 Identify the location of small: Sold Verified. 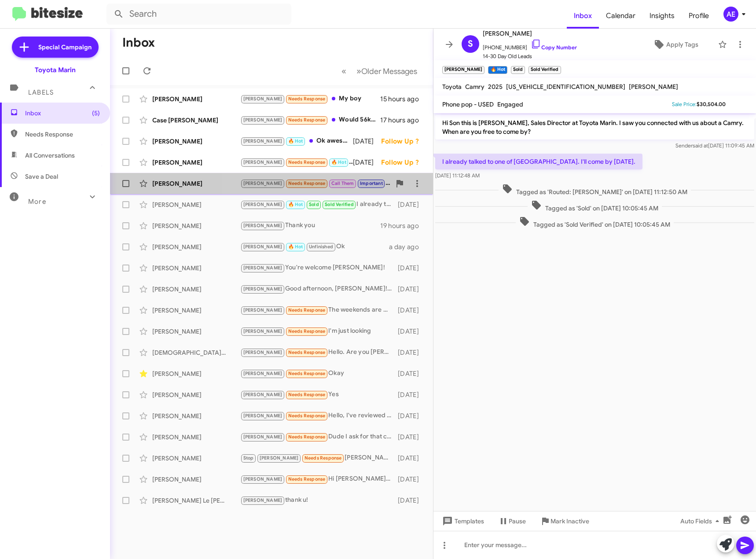
(544, 70).